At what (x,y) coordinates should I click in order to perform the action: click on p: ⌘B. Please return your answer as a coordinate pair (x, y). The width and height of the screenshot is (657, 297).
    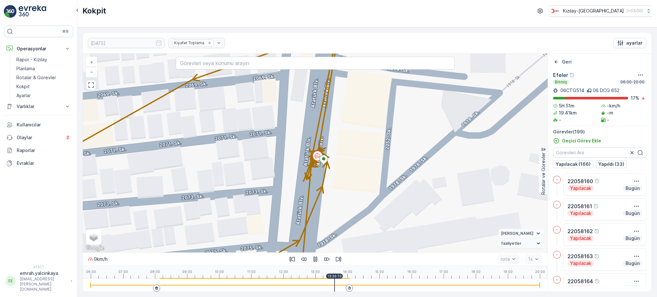
    Looking at the image, I should click on (65, 31).